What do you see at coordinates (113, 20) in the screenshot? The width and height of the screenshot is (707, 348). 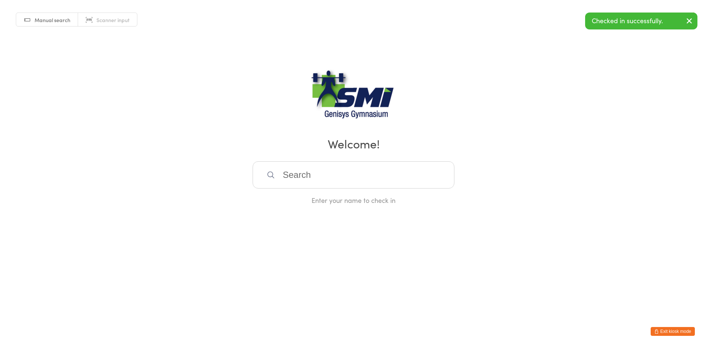 I see `span: Scanner input` at bounding box center [113, 20].